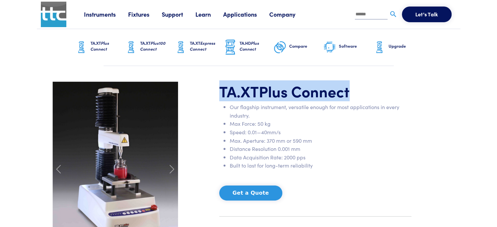  Describe the element at coordinates (199, 47) in the screenshot. I see `a: TA.XTExpress Connect` at that location.